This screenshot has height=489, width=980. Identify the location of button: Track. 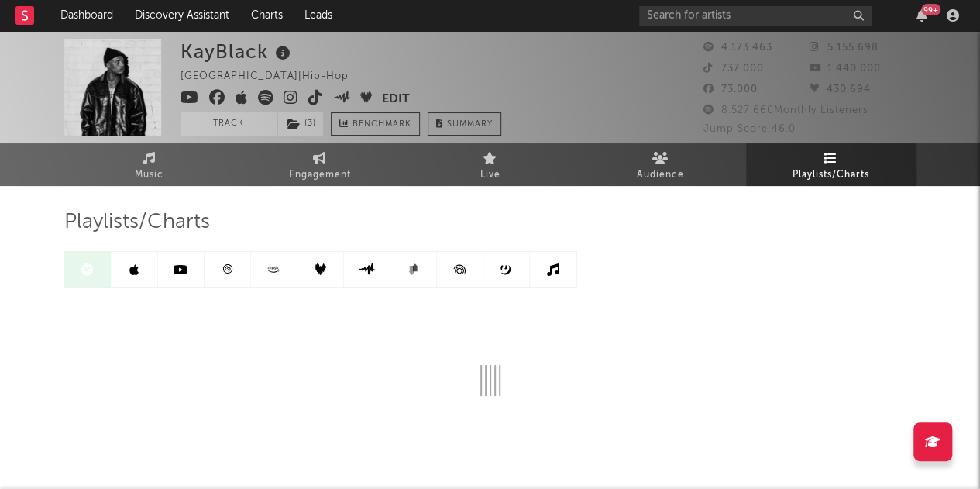
(228, 124).